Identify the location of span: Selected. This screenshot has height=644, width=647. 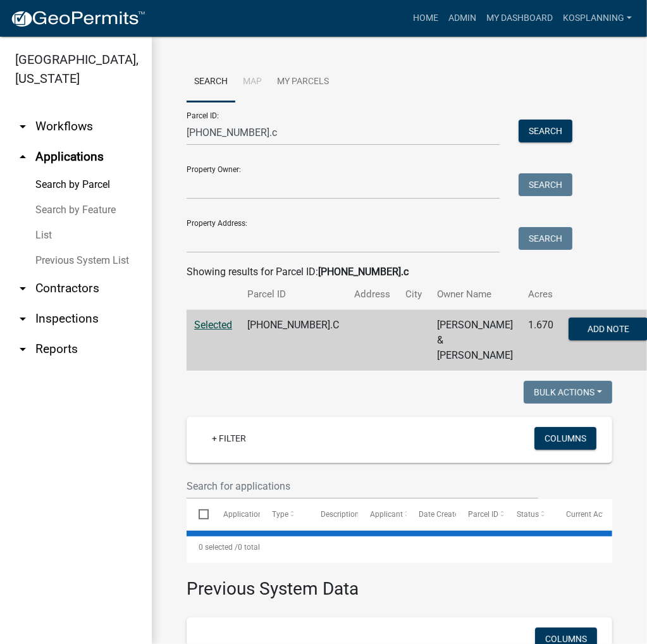
(214, 325).